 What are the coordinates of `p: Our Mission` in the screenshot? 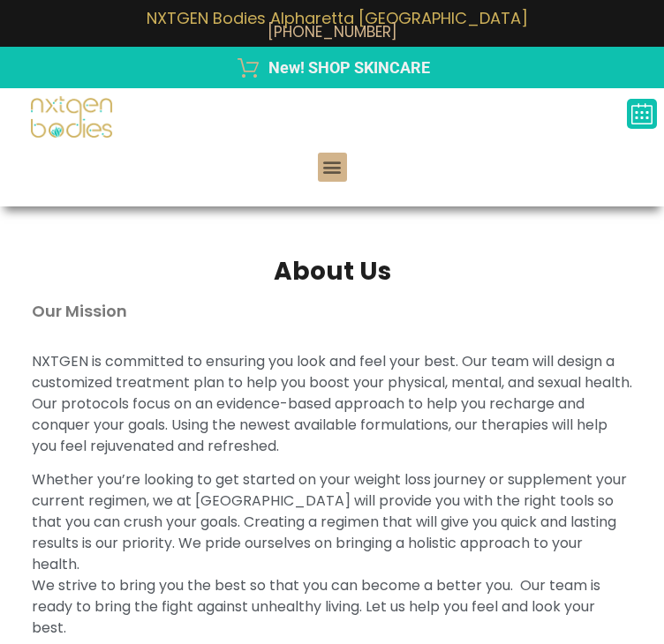 It's located at (332, 312).